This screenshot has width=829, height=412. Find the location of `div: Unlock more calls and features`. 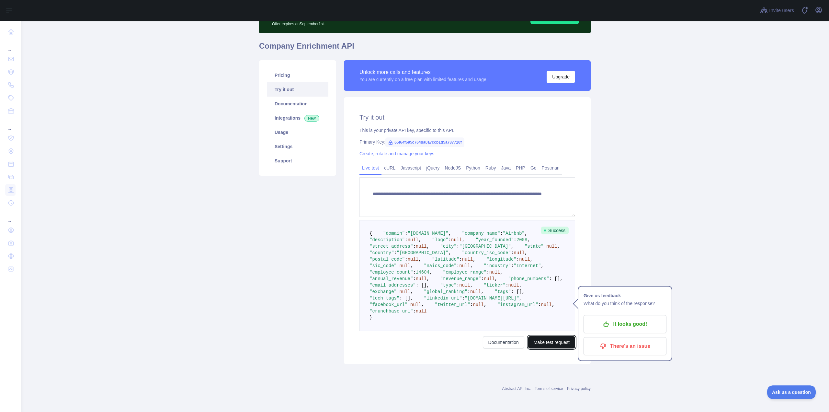

div: Unlock more calls and features is located at coordinates (423, 72).